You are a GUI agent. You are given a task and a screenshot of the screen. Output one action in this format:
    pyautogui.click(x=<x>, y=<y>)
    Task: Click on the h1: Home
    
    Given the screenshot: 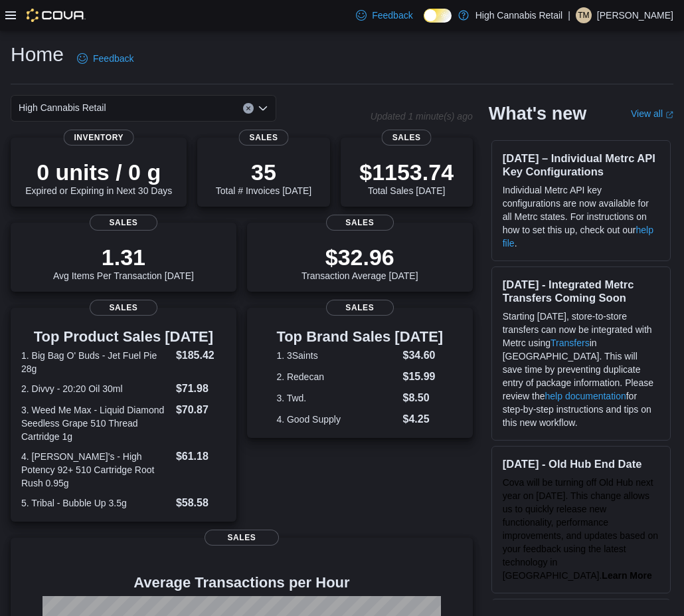 What is the action you would take?
    pyautogui.click(x=37, y=55)
    